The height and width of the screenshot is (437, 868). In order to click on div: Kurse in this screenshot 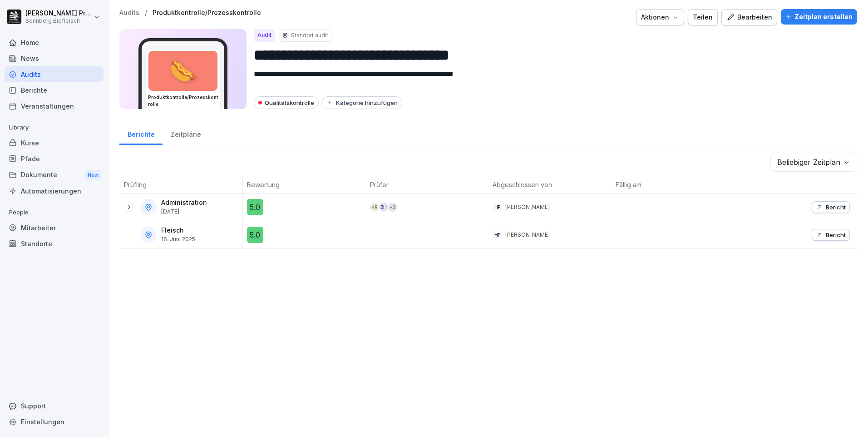, I will do `click(54, 142)`.